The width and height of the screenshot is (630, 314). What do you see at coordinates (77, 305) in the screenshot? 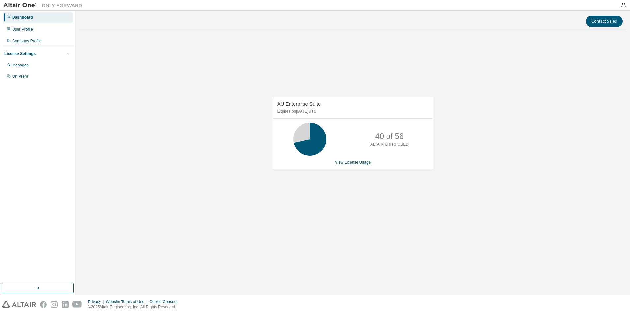
I see `img: youtube.svg` at bounding box center [77, 305].